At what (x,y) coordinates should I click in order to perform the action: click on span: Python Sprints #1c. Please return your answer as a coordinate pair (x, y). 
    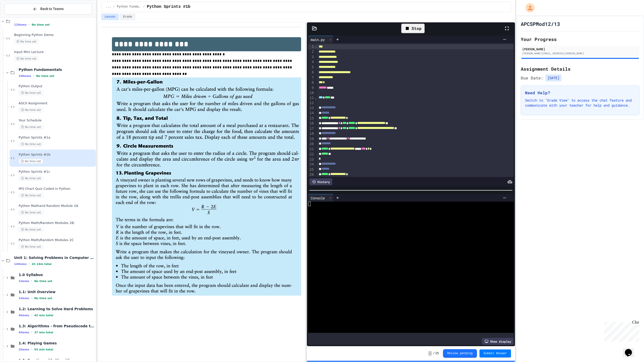
    Looking at the image, I should click on (56, 172).